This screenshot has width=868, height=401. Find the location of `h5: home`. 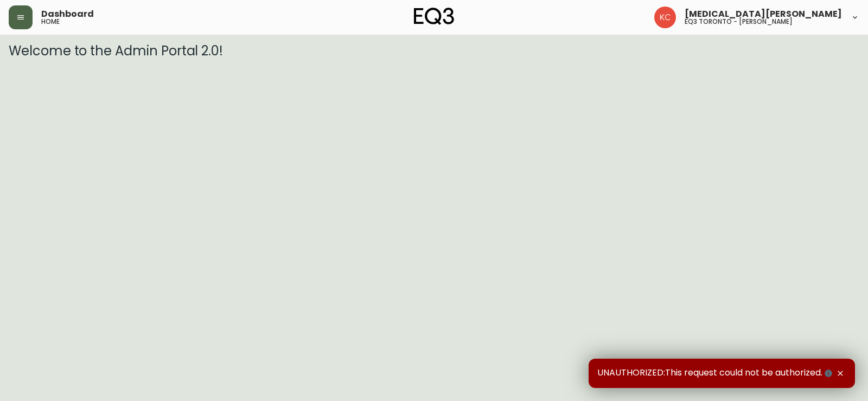

h5: home is located at coordinates (50, 22).